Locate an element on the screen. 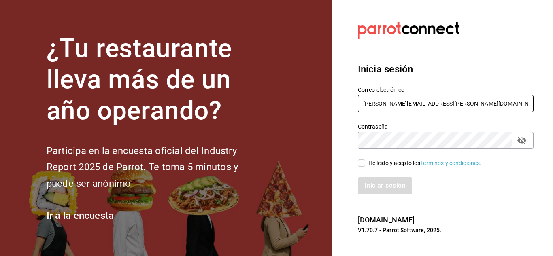 The image size is (553, 256). label: Contraseña is located at coordinates (446, 127).